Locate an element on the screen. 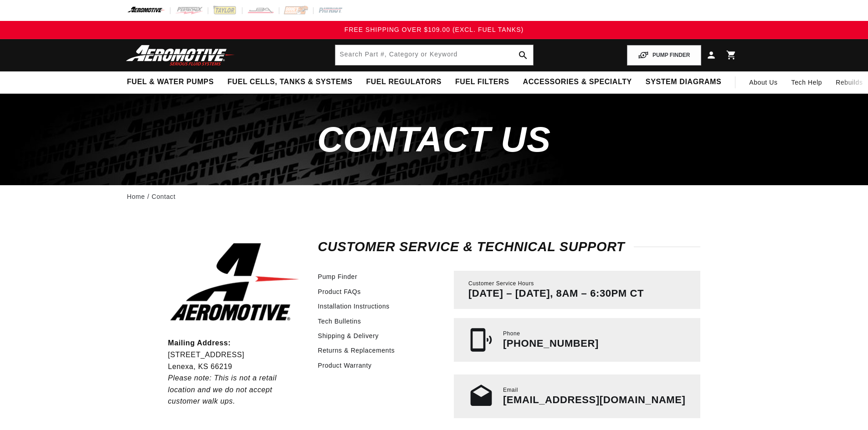  span: Phone is located at coordinates (512, 334).